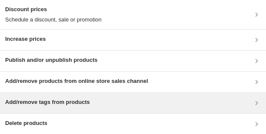 The height and width of the screenshot is (134, 266). I want to click on h3: Delete products, so click(26, 123).